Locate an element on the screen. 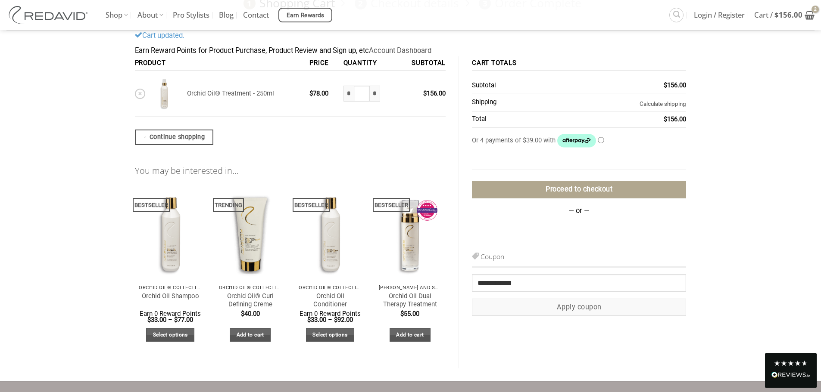  a: Orchid Oil® Treatment - 250ml is located at coordinates (230, 93).